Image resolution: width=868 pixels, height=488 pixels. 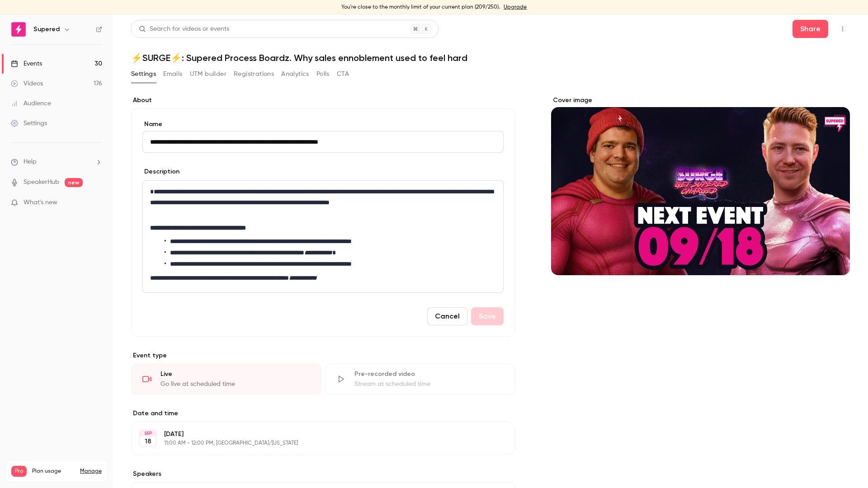 What do you see at coordinates (515, 8) in the screenshot?
I see `a: Upgrade` at bounding box center [515, 8].